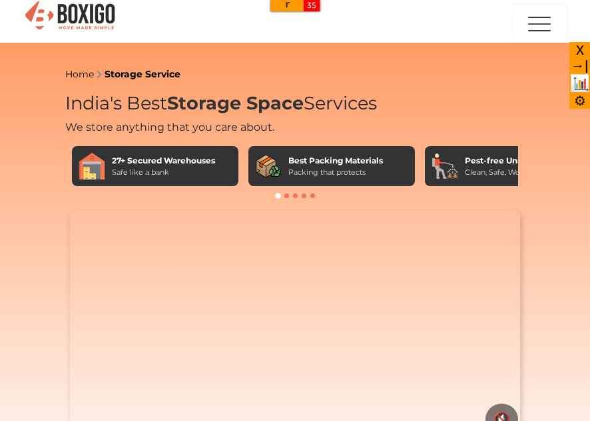 The height and width of the screenshot is (421, 590). Describe the element at coordinates (170, 127) in the screenshot. I see `span: We store anything that you care about.` at that location.